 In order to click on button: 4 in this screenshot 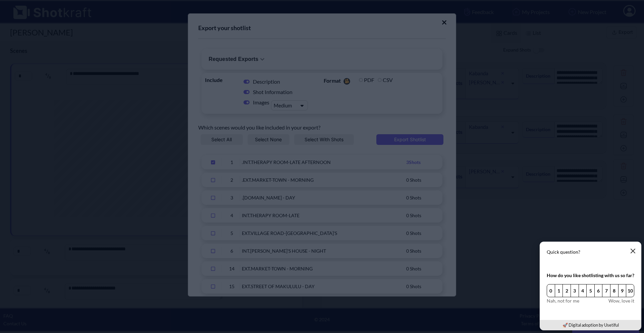, I will do `click(583, 291)`.